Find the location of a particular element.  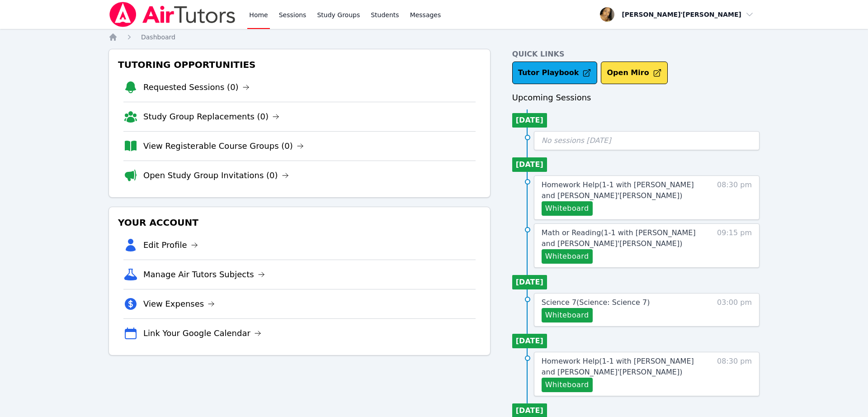

nav: Breadcrumb is located at coordinates (434, 37).